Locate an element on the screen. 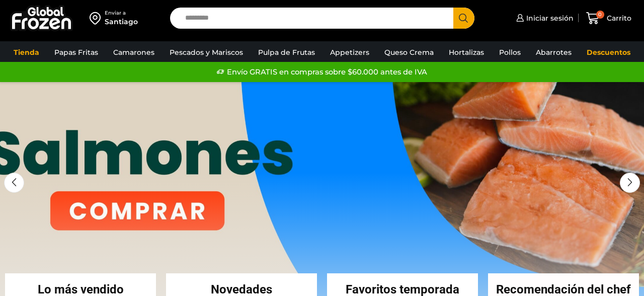  span: Carrito is located at coordinates (618, 18).